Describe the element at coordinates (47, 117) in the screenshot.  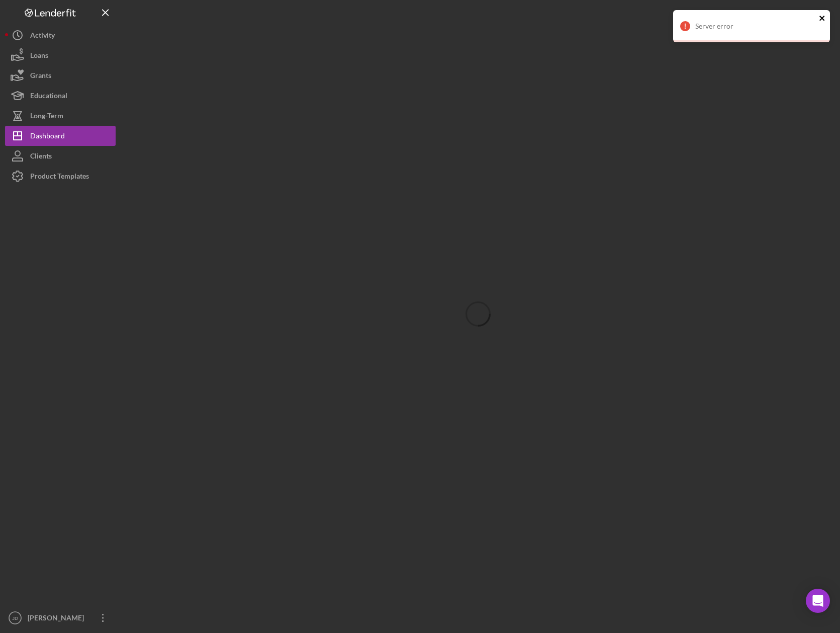
I see `div: Long-Term` at that location.